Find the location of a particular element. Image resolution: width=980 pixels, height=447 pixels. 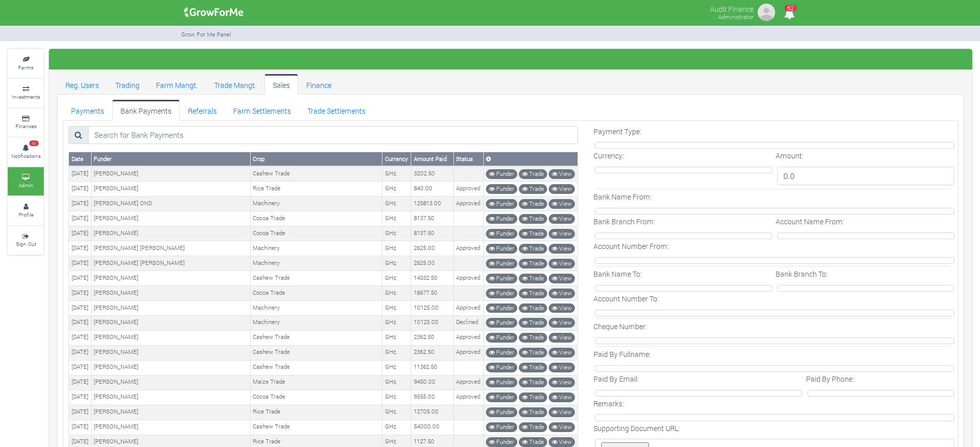

small: Farms is located at coordinates (26, 67).